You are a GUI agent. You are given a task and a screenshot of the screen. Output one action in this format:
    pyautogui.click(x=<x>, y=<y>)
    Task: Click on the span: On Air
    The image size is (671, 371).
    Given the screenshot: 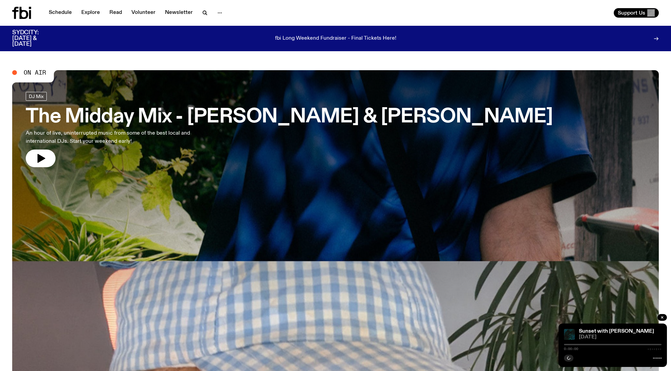 What is the action you would take?
    pyautogui.click(x=35, y=72)
    